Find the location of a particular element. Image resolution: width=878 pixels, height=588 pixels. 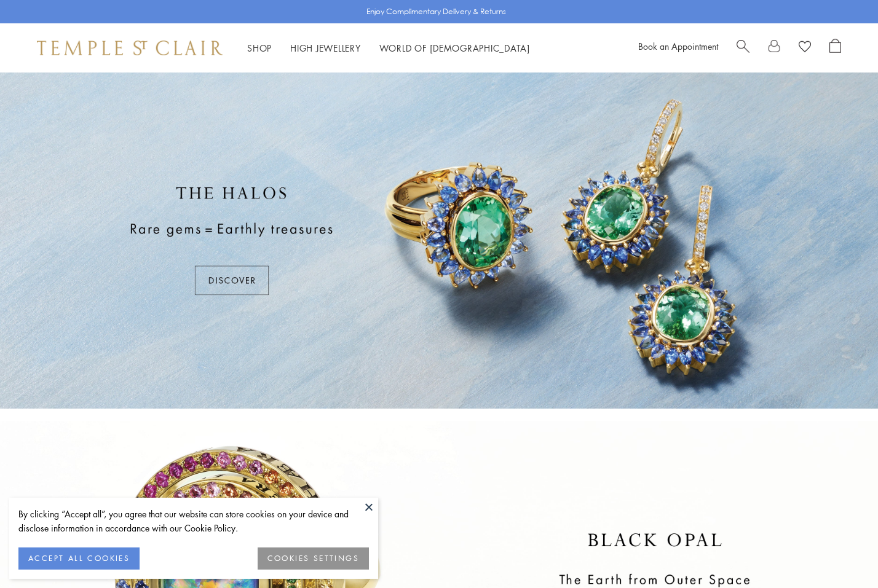

a: ShopShop is located at coordinates (259, 48).